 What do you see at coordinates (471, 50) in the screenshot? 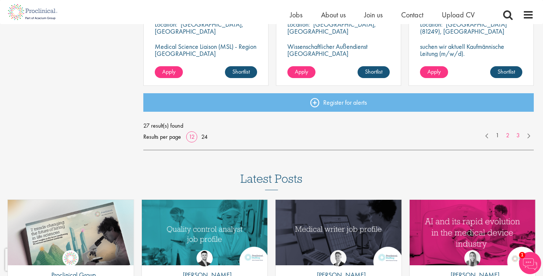
I see `p: suchen wir aktuell Kaufmännische Leitung (m/w/d).` at bounding box center [471, 50].